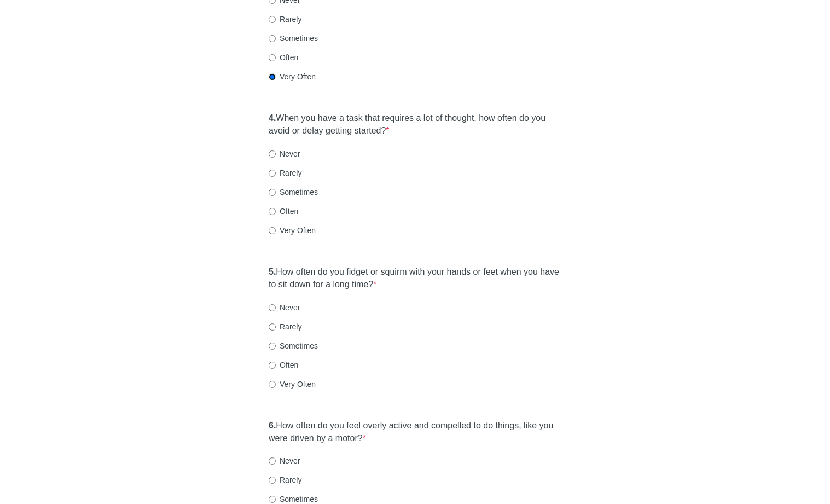 Image resolution: width=830 pixels, height=504 pixels. I want to click on label: When you have a task that requires a lot of thought, how often do you avoid or delay getting star..., so click(415, 125).